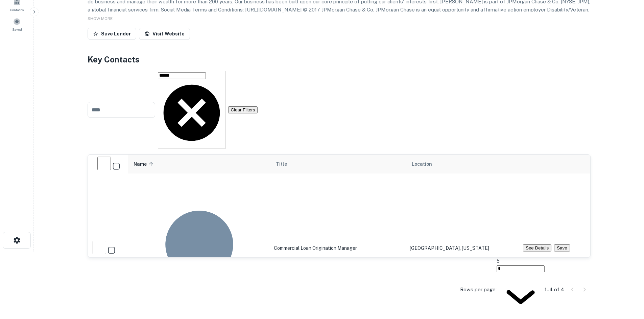 The width and height of the screenshot is (644, 319). Describe the element at coordinates (199, 164) in the screenshot. I see `th: Name` at that location.